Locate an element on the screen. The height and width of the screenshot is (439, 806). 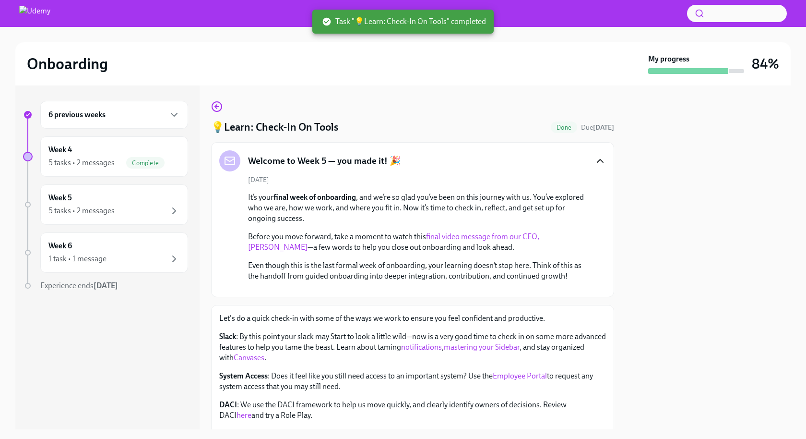
img: Udemy is located at coordinates (35, 13).